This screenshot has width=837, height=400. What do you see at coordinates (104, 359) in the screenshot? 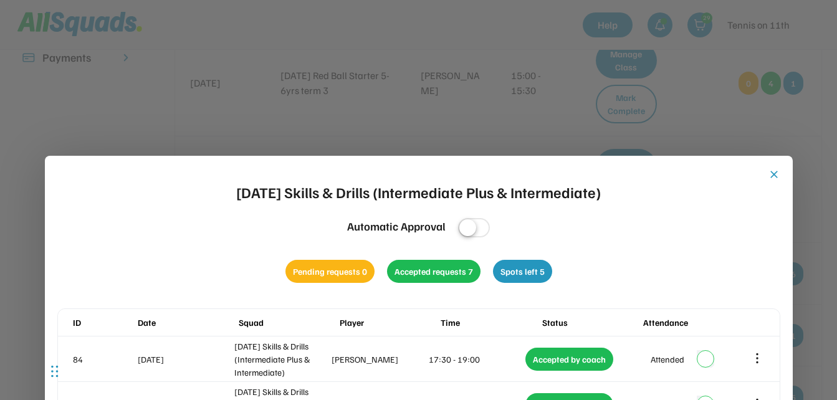
I see `div: 84` at bounding box center [104, 359].